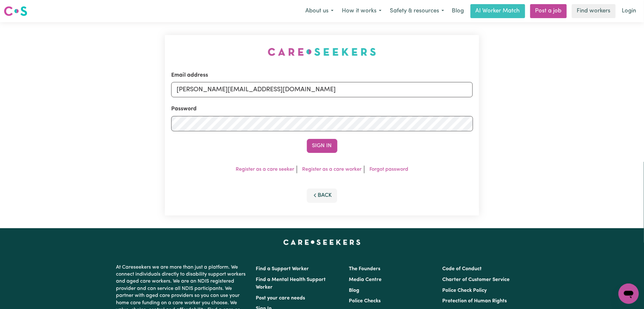  Describe the element at coordinates (332, 169) in the screenshot. I see `a: Register as a care worker` at that location.